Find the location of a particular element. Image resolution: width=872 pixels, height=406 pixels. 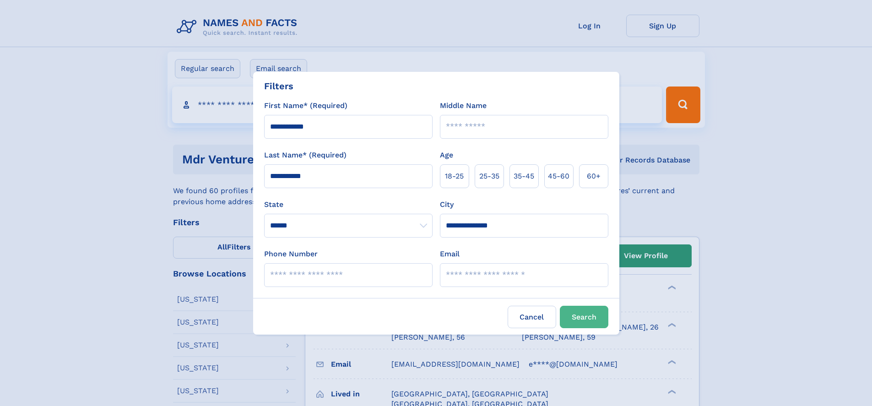

div: Filters is located at coordinates (279, 86).